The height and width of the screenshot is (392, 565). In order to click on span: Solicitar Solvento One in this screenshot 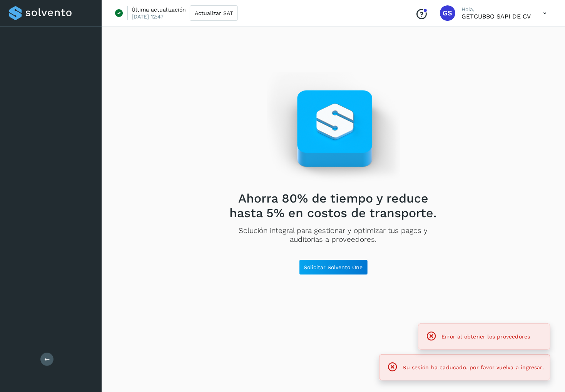, I will do `click(333, 267)`.